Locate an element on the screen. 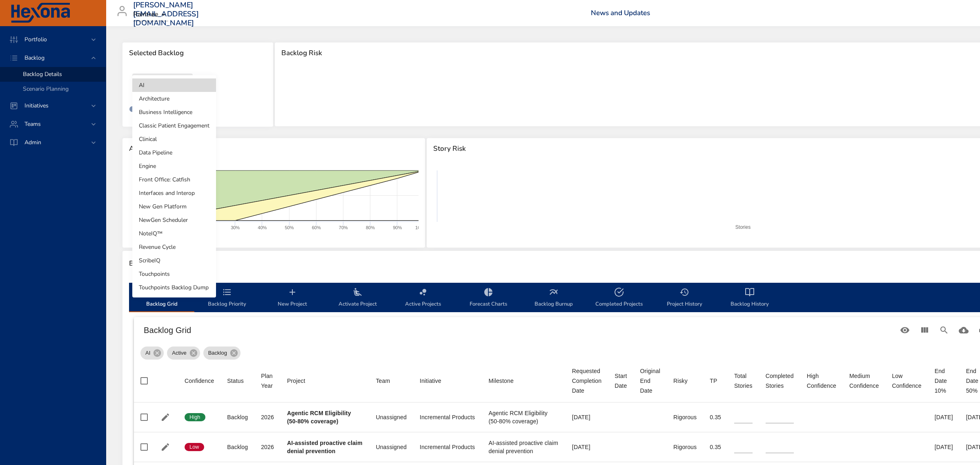 The height and width of the screenshot is (465, 980). li: Interfaces and Interop is located at coordinates (174, 193).